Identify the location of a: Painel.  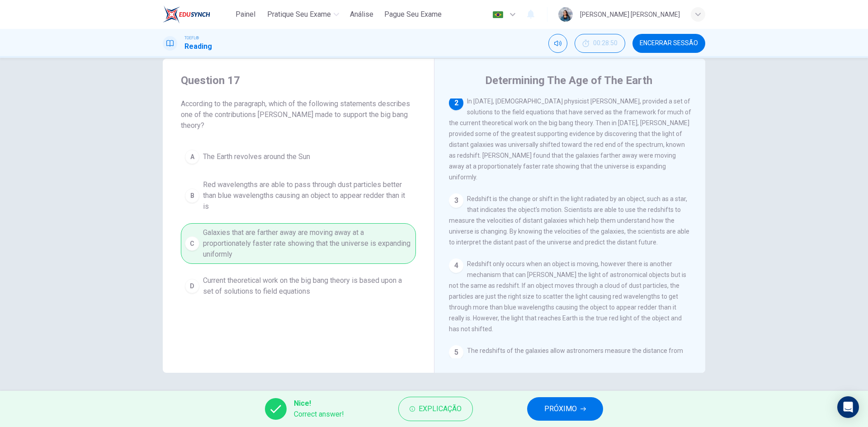
(245, 14).